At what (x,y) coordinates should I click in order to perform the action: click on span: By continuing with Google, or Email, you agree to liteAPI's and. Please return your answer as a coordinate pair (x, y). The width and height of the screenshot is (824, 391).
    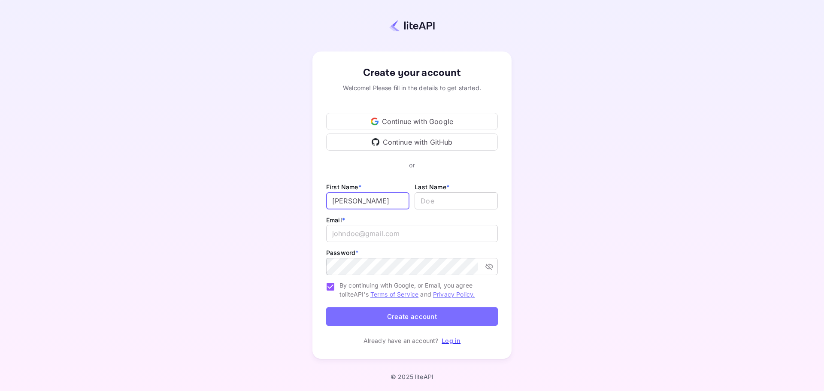
    Looking at the image, I should click on (415, 290).